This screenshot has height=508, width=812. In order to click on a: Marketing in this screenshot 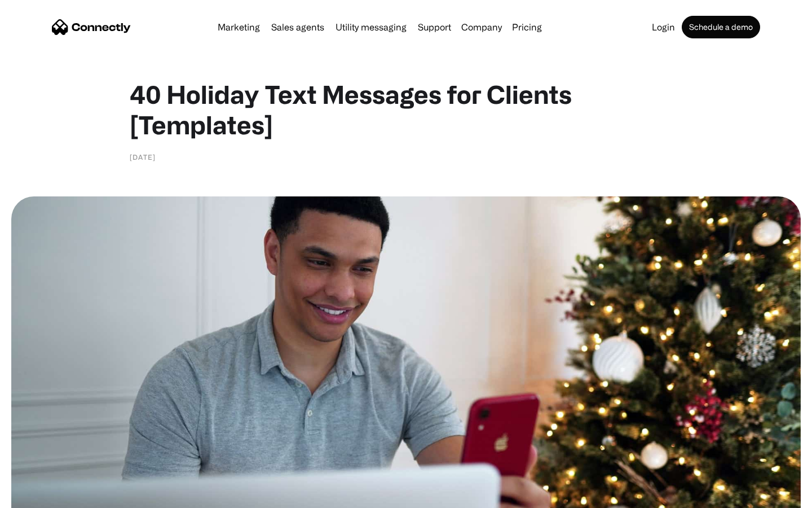, I will do `click(238, 27)`.